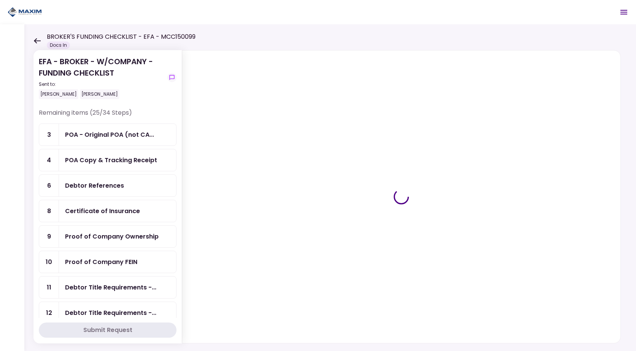 This screenshot has width=636, height=351. I want to click on div: POA Copy & Tracking Receipt, so click(111, 160).